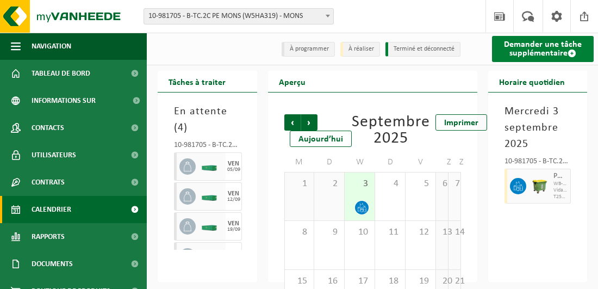  What do you see at coordinates (329, 232) in the screenshot?
I see `span: 9` at bounding box center [329, 232].